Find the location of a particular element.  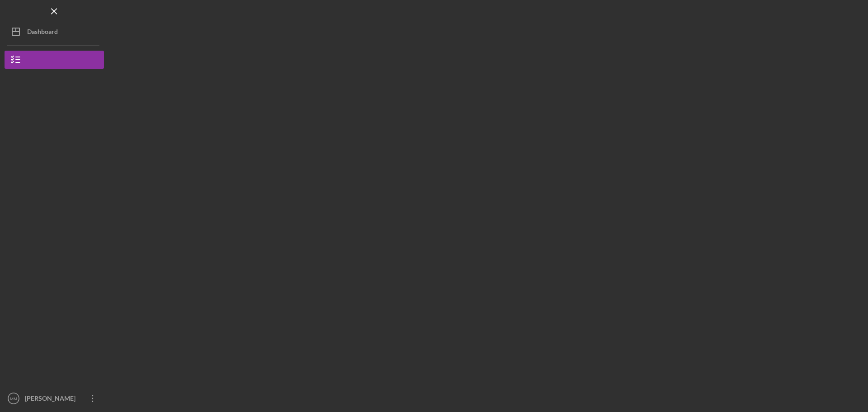

div: Dashboard is located at coordinates (42, 32).